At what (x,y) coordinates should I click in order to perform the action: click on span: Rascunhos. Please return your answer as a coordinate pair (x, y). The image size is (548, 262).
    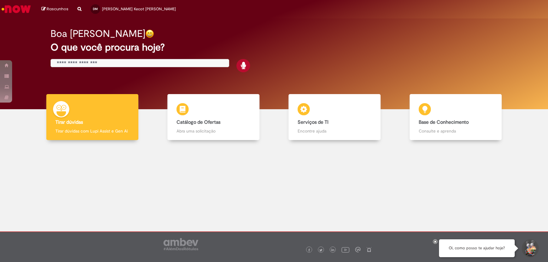
    Looking at the image, I should click on (57, 9).